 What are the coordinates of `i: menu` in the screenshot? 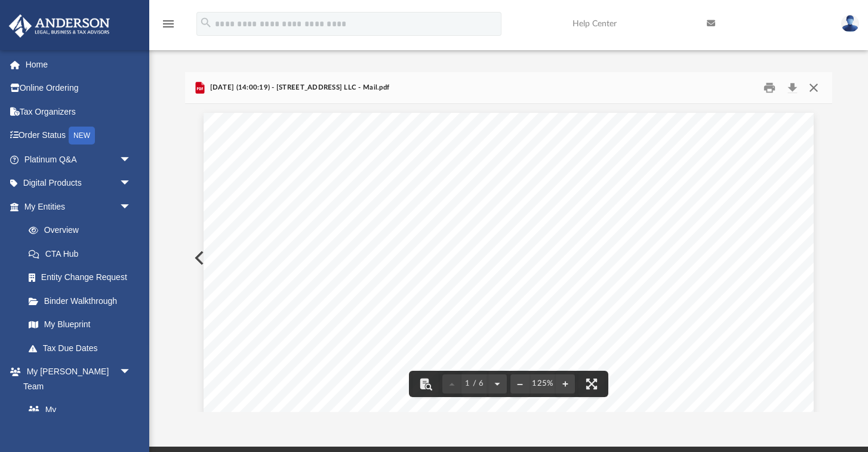 It's located at (168, 24).